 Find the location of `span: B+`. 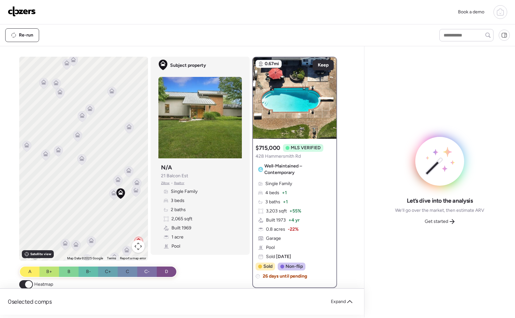

span: B+ is located at coordinates (49, 272).